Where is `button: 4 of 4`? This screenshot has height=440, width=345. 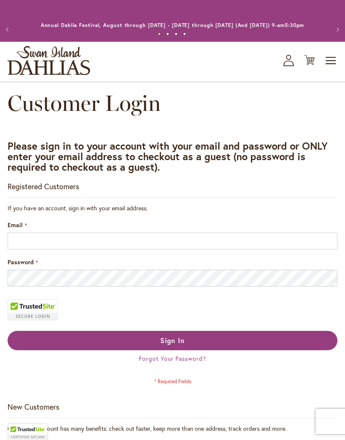 button: 4 of 4 is located at coordinates (184, 34).